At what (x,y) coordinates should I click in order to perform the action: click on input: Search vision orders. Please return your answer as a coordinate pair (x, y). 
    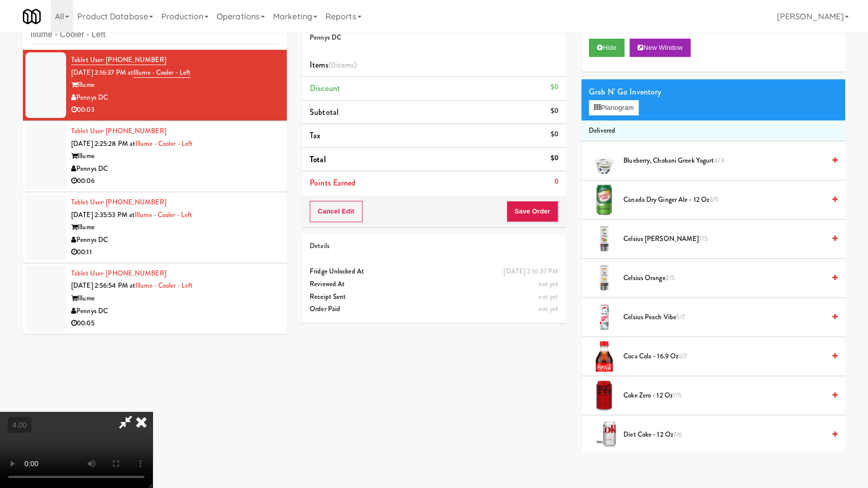
    Looking at the image, I should click on (154, 35).